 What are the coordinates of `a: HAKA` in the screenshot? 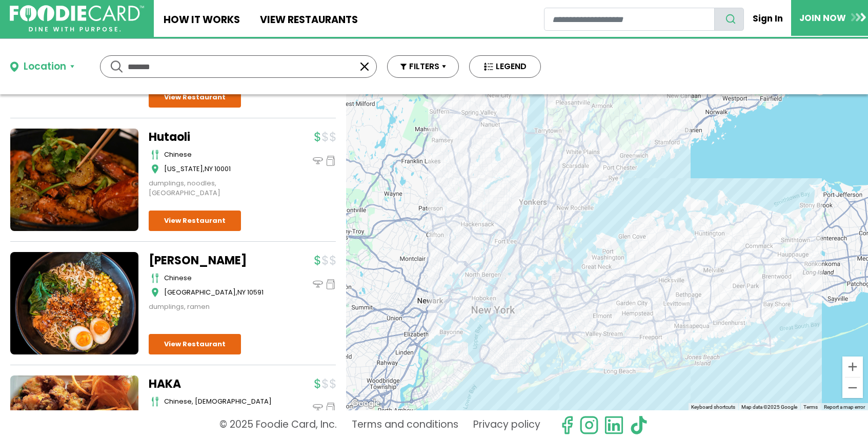 It's located at (213, 384).